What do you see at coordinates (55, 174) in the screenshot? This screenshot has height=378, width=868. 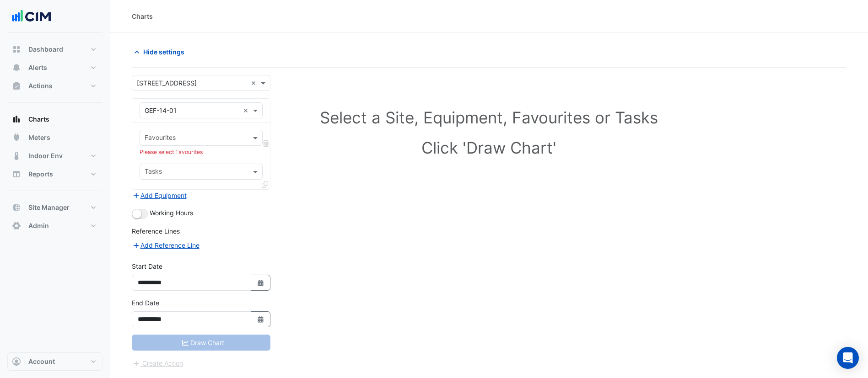 I see `button: Reports` at bounding box center [55, 174].